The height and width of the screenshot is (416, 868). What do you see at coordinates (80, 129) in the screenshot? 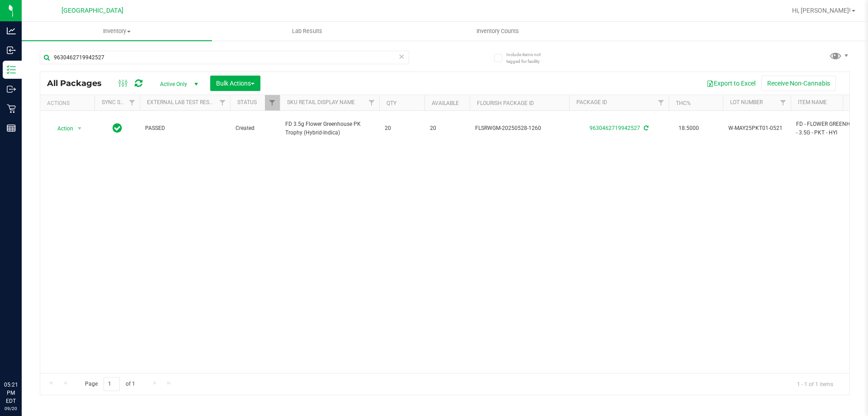
I see `span: select` at bounding box center [80, 129].